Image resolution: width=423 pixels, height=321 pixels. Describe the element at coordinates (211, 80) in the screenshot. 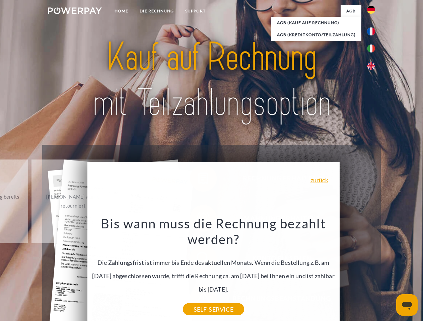

I see `img: title-powerpay_de.svg` at that location.